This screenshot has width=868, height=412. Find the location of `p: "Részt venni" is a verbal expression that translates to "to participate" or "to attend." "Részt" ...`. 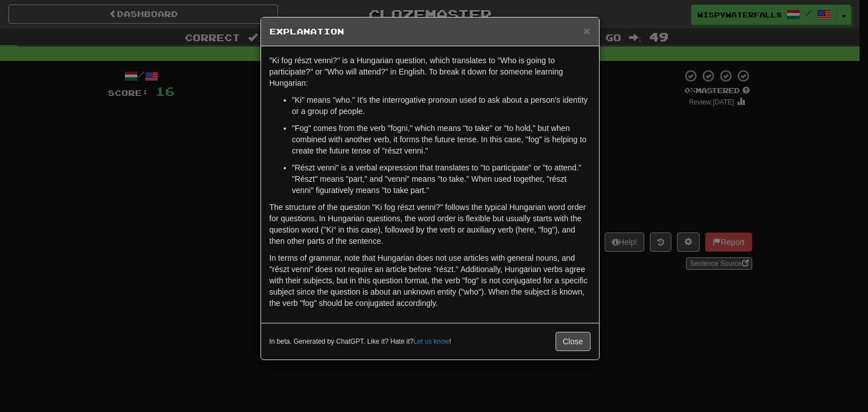

p: "Részt venni" is a verbal expression that translates to "to participate" or "to attend." "Részt" ... is located at coordinates (441, 179).